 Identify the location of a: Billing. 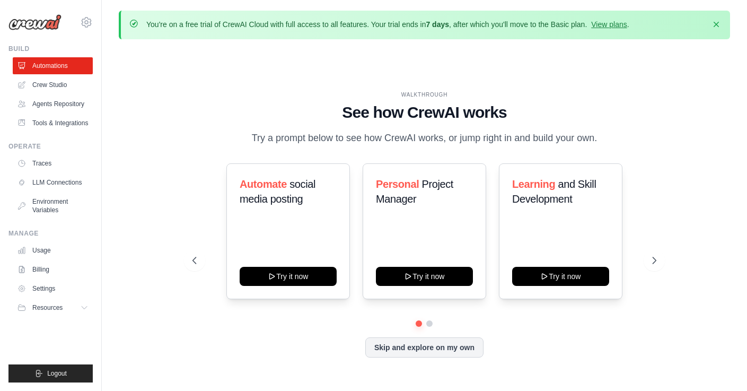
(52, 269).